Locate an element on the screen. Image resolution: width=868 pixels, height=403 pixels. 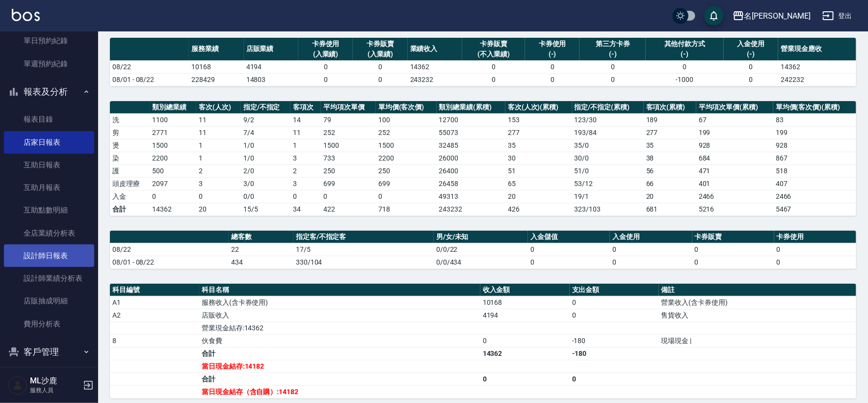
td: 17/5 is located at coordinates (363, 249).